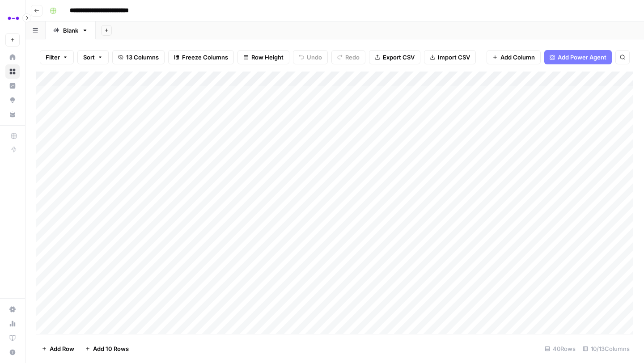 This screenshot has height=363, width=644. Describe the element at coordinates (93, 57) in the screenshot. I see `button: Sort` at that location.